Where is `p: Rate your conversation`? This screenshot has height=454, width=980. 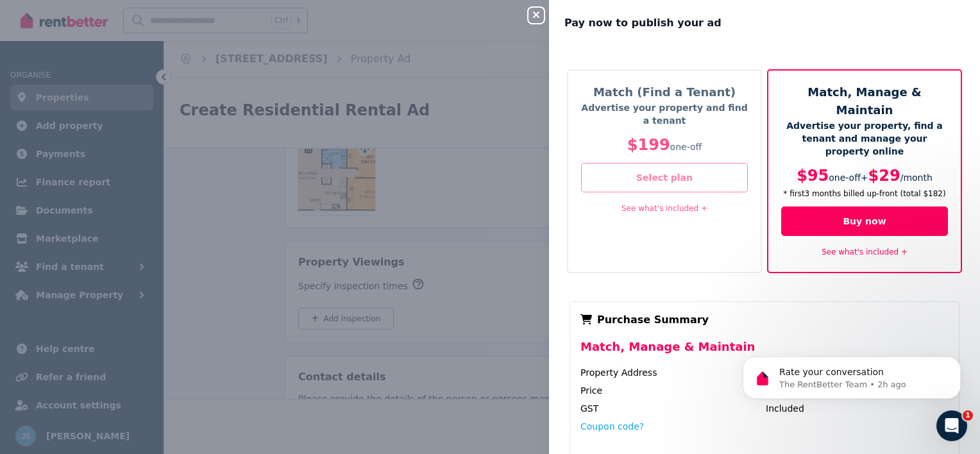 p: Rate your conversation is located at coordinates (138, 43).